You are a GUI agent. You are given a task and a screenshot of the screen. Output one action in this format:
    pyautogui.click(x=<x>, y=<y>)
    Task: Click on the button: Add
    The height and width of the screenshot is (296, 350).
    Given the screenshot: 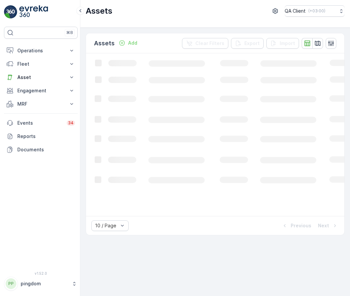 What is the action you would take?
    pyautogui.click(x=128, y=43)
    